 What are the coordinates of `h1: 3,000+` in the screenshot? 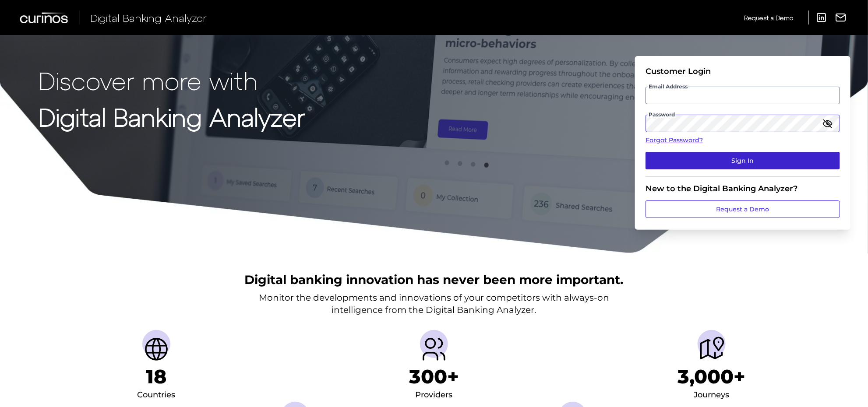 It's located at (711, 377).